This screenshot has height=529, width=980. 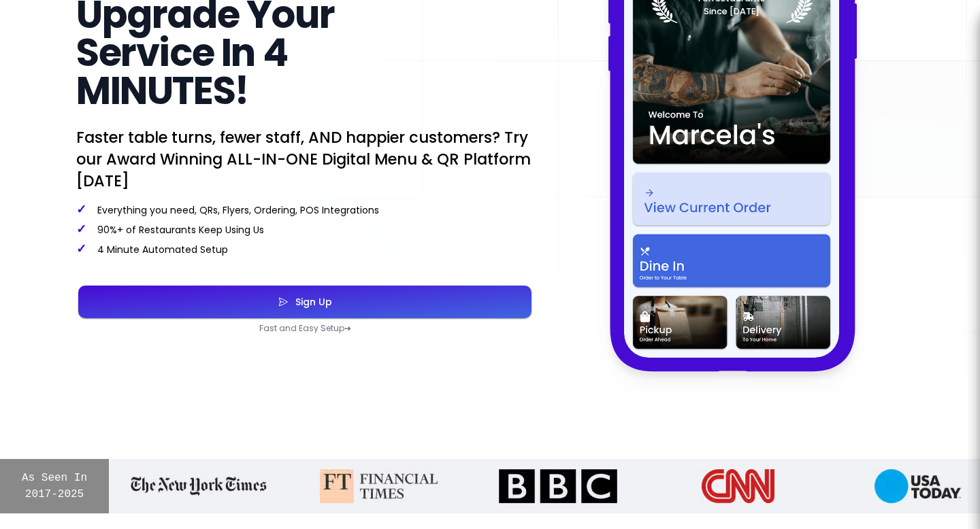 I want to click on div: Sign Up, so click(x=311, y=302).